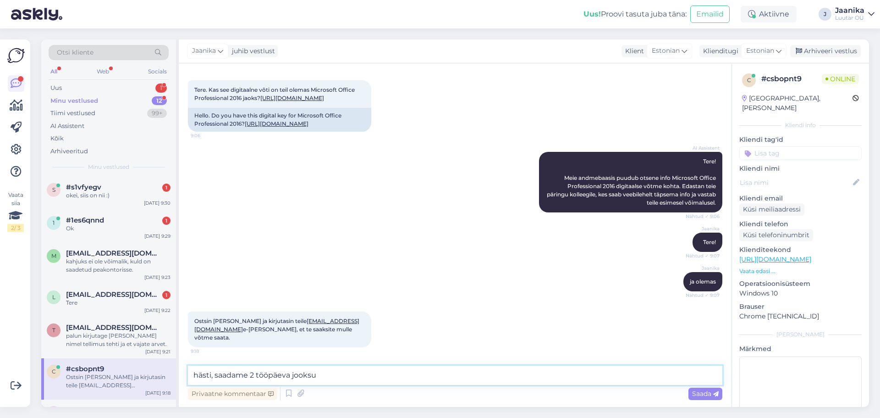 The image size is (880, 418). Describe the element at coordinates (114, 253) in the screenshot. I see `span: martensirelin@gmail.com` at that location.